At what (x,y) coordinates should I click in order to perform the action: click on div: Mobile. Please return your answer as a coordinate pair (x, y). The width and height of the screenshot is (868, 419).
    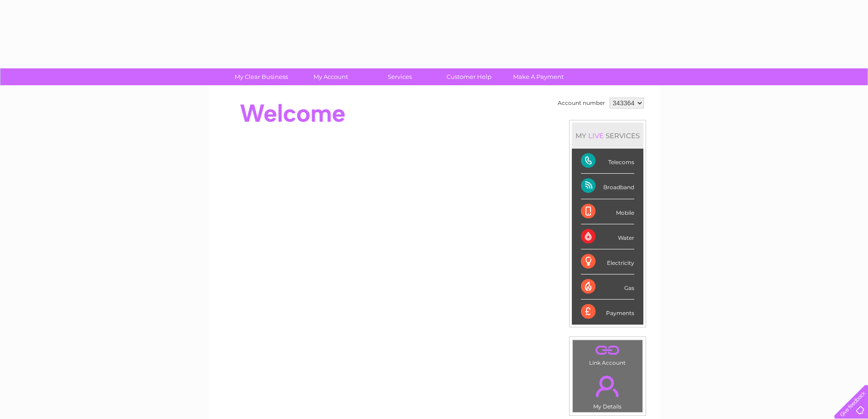
    Looking at the image, I should click on (607, 212).